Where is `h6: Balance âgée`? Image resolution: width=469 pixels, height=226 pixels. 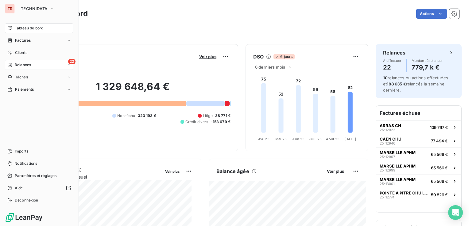
h6: Balance âgée is located at coordinates (233, 172).